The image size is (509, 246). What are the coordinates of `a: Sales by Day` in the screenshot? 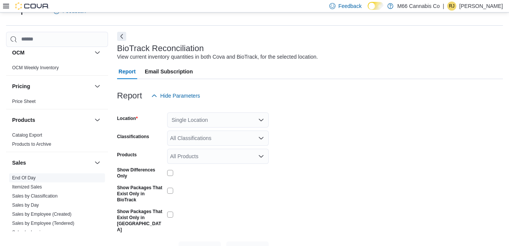 It's located at (25, 205).